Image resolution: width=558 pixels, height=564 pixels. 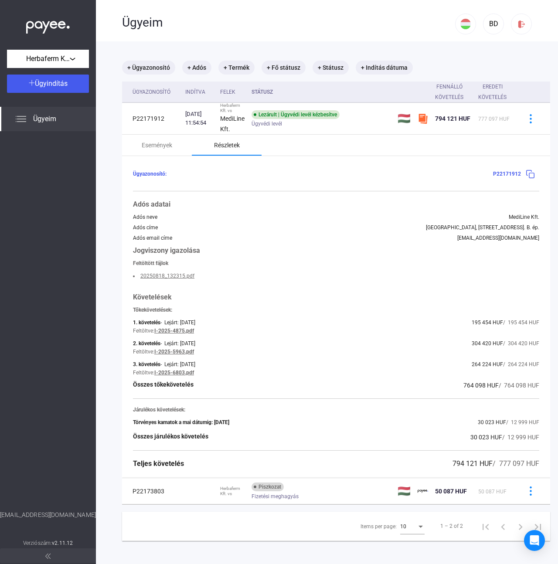 I want to click on button: BD, so click(x=493, y=24).